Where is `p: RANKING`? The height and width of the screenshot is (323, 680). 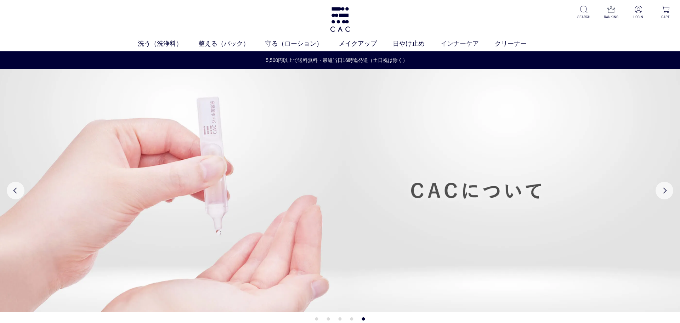 p: RANKING is located at coordinates (611, 17).